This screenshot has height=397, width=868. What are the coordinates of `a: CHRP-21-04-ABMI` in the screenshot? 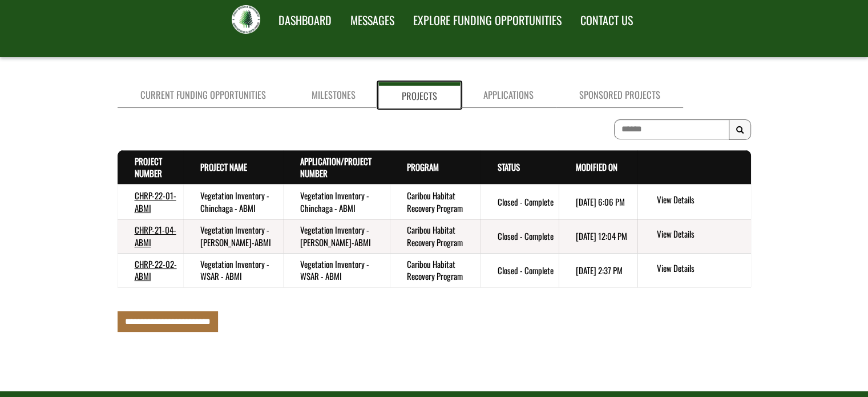 It's located at (155, 235).